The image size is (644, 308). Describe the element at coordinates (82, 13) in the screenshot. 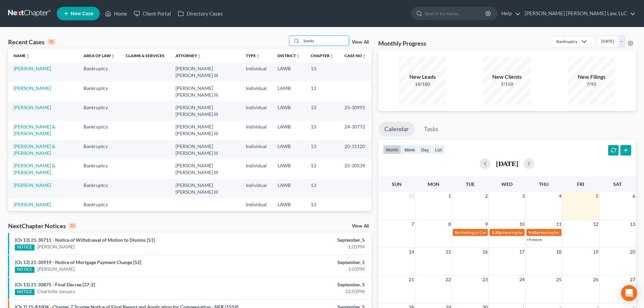

I see `span: New Case` at that location.